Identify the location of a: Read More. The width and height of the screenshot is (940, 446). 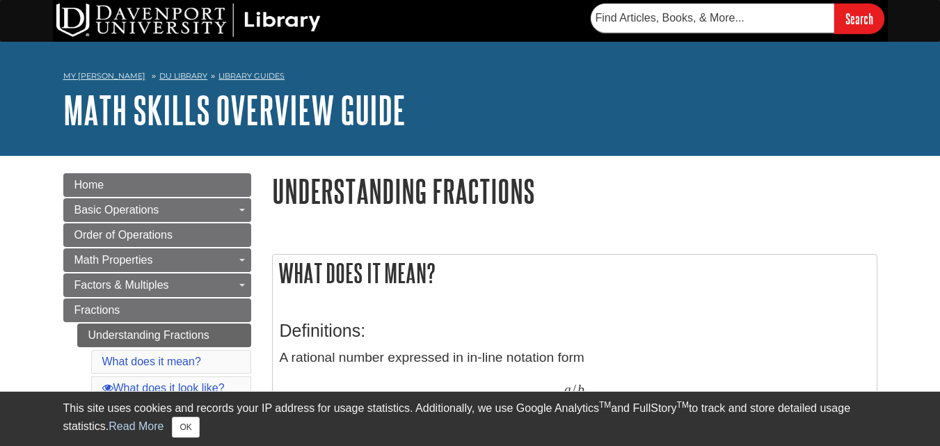
(136, 426).